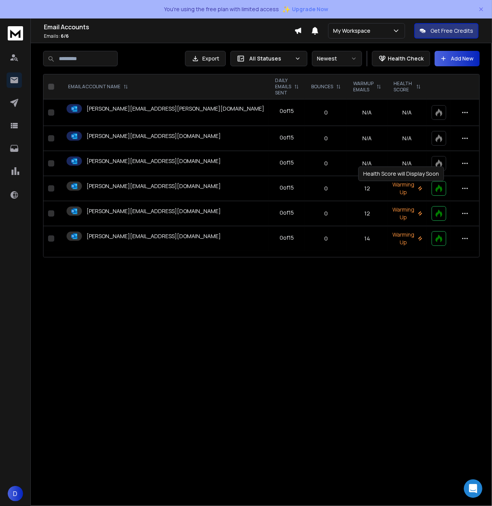  Describe the element at coordinates (169, 36) in the screenshot. I see `p: Emails :` at that location.